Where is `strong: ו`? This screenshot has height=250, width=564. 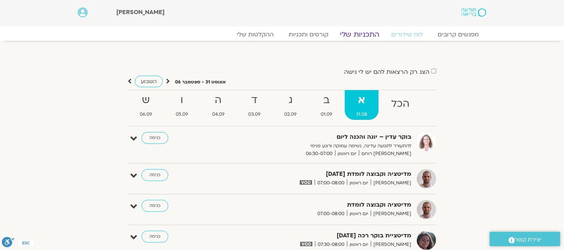 strong: ו is located at coordinates (182, 100).